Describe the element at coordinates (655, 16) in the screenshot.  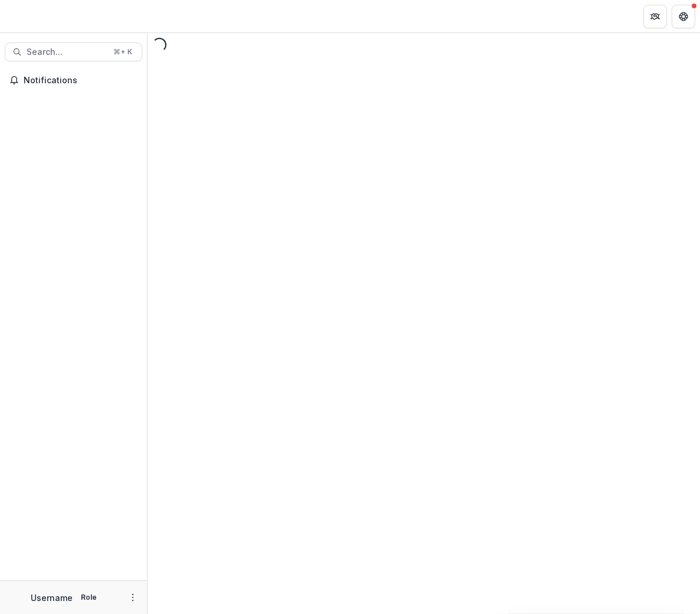
I see `button: Partners` at that location.